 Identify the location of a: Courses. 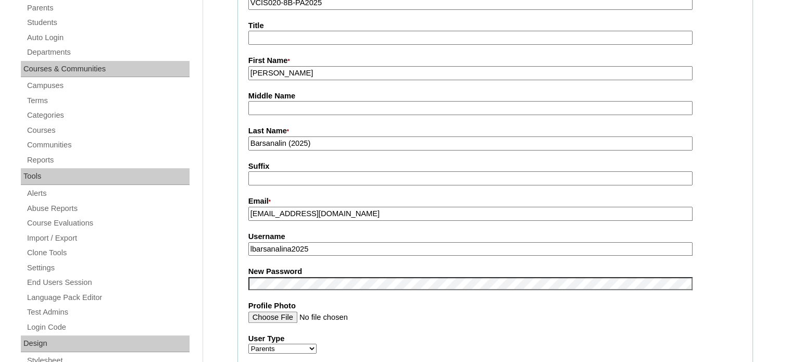
(108, 130).